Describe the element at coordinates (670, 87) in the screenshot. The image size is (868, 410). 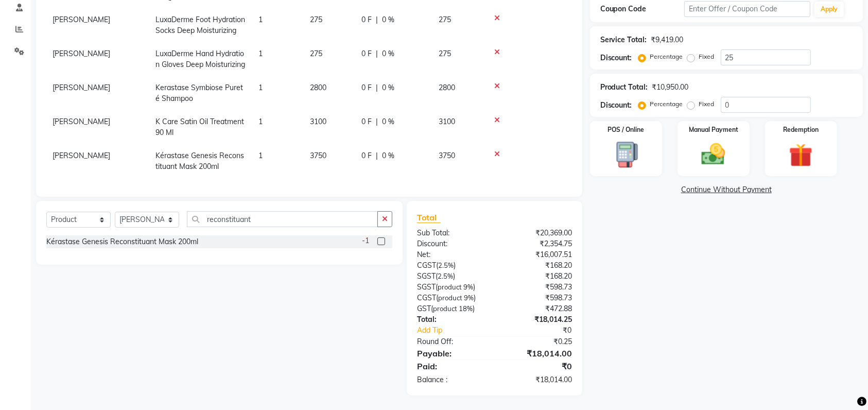
I see `div: ₹10,950.00` at that location.